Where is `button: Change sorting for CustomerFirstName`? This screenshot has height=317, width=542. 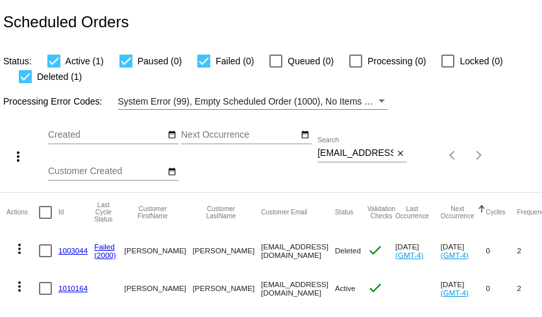 button: Change sorting for CustomerFirstName is located at coordinates (152, 212).